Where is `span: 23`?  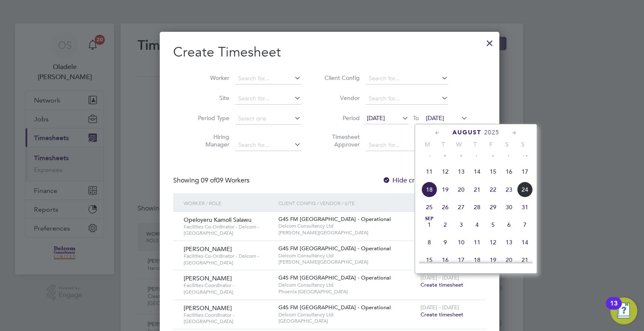 span: 23 is located at coordinates (509, 190).